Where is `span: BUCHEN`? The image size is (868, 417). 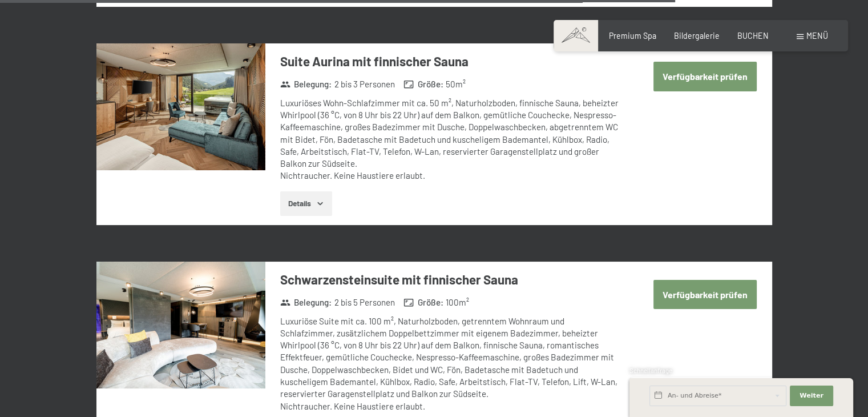 span: BUCHEN is located at coordinates (753, 35).